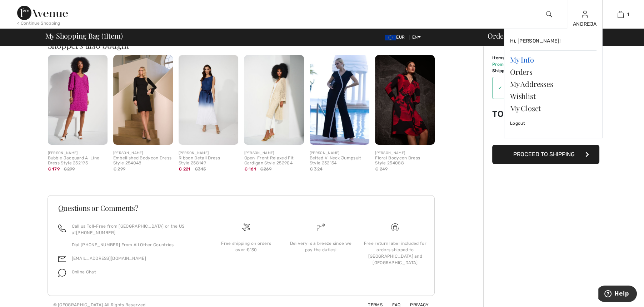 This screenshot has height=307, width=644. I want to click on span: € 221, so click(185, 169).